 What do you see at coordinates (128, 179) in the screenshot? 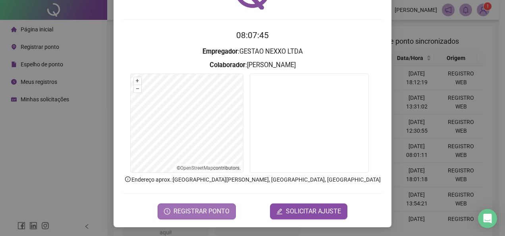
I see `span: info-circle` at bounding box center [128, 179].